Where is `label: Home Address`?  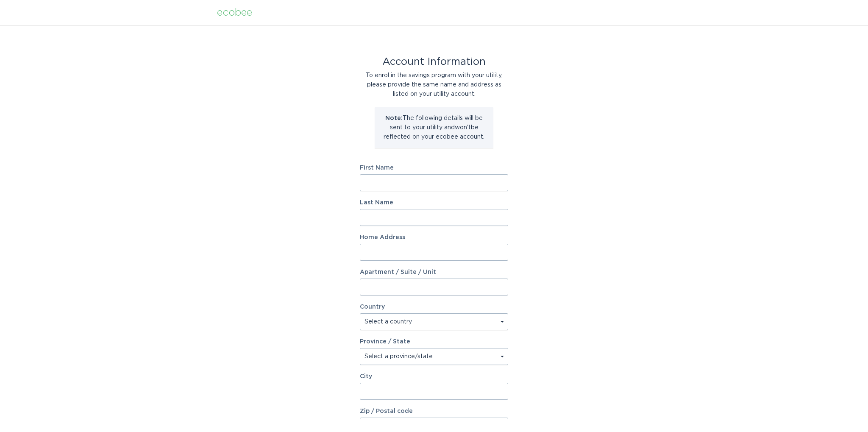 label: Home Address is located at coordinates (434, 238).